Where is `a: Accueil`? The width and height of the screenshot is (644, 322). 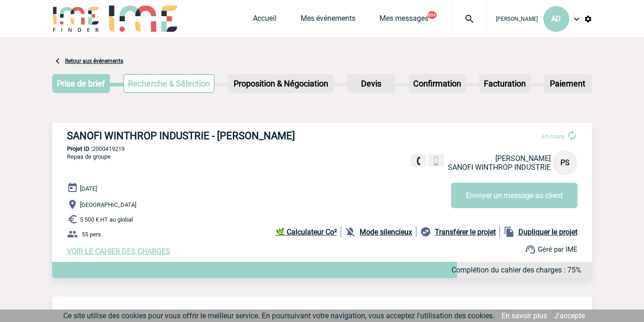 a: Accueil is located at coordinates (264, 20).